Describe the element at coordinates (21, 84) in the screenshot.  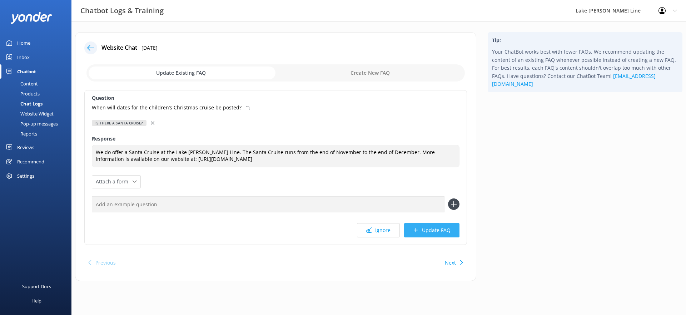
I see `div: Content` at that location.